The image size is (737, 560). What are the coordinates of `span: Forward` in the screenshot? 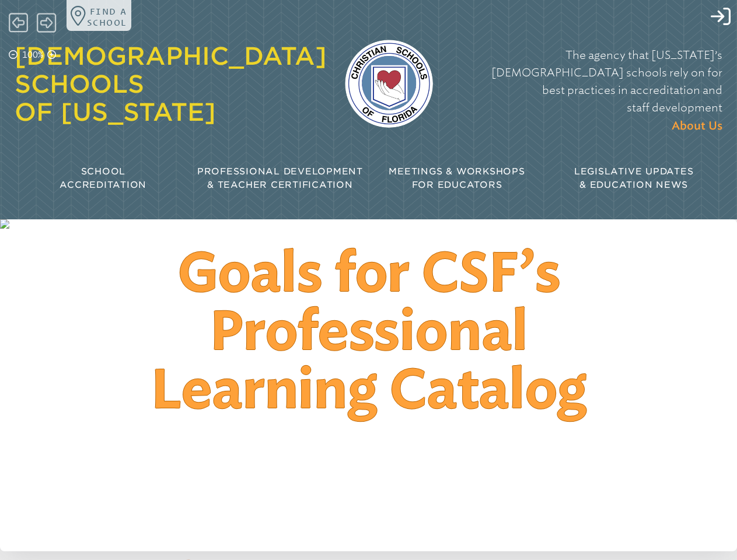 It's located at (46, 23).